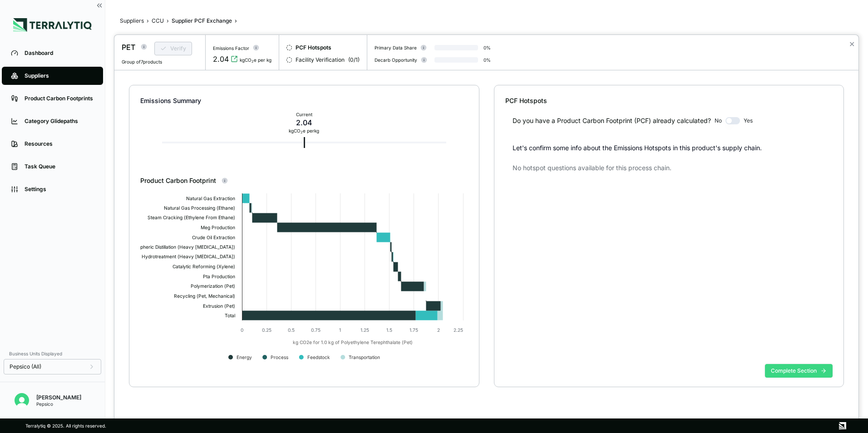  What do you see at coordinates (673, 168) in the screenshot?
I see `div: No hotspot questions available for this process chain.` at bounding box center [673, 168].